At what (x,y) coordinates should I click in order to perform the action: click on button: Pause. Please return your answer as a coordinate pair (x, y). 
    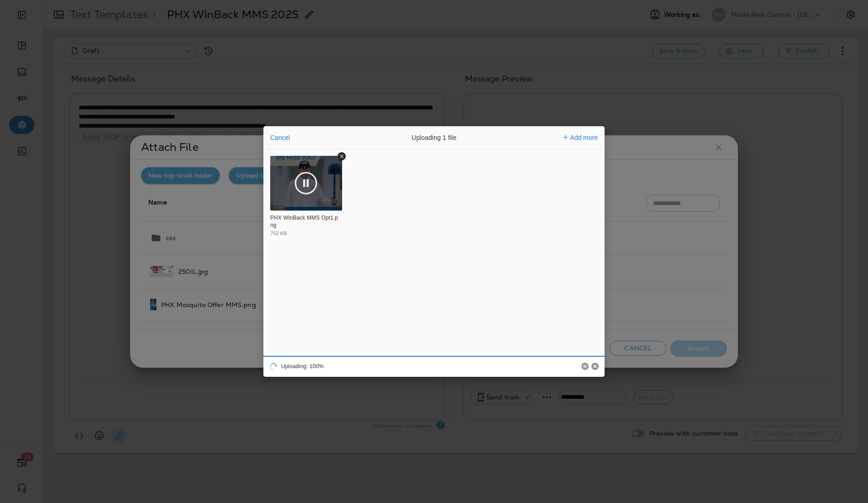
    Looking at the image, I should click on (585, 366).